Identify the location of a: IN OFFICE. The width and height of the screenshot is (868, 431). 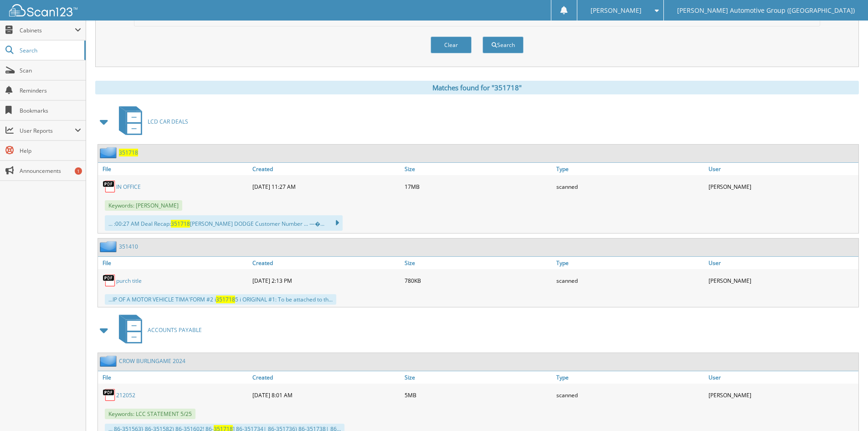
(129, 186).